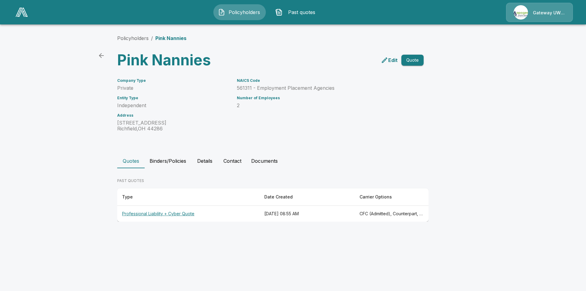 This screenshot has height=291, width=586. Describe the element at coordinates (232, 161) in the screenshot. I see `button: Contact` at that location.